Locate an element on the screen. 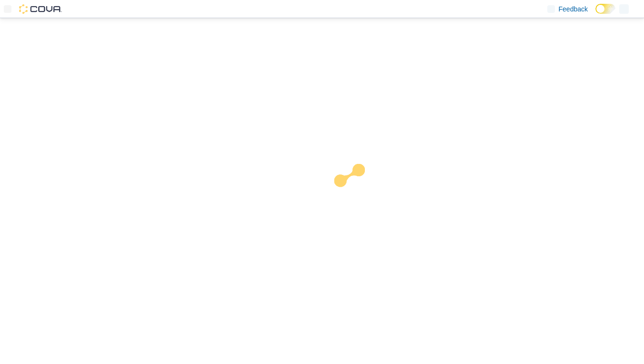  img: Cova is located at coordinates (41, 9).